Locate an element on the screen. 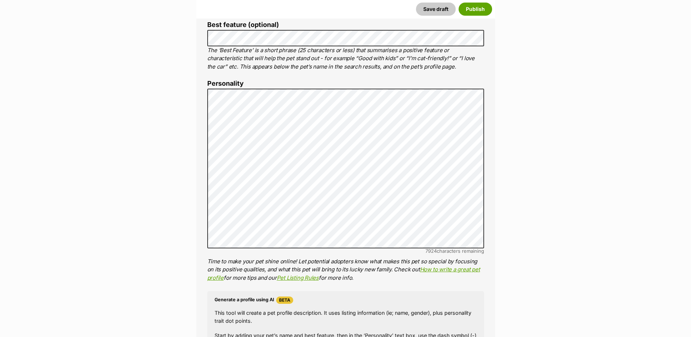  label: Personality is located at coordinates (346, 83).